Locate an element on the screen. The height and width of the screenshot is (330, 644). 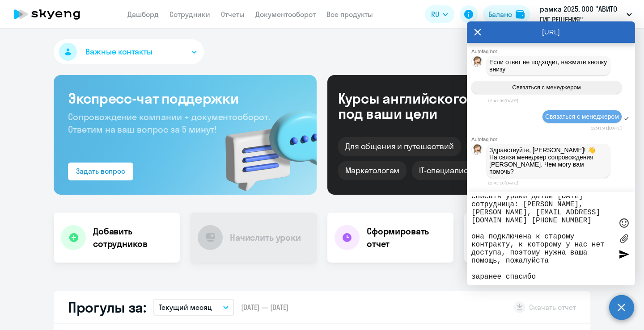
a: Дашборд is located at coordinates (143, 14).